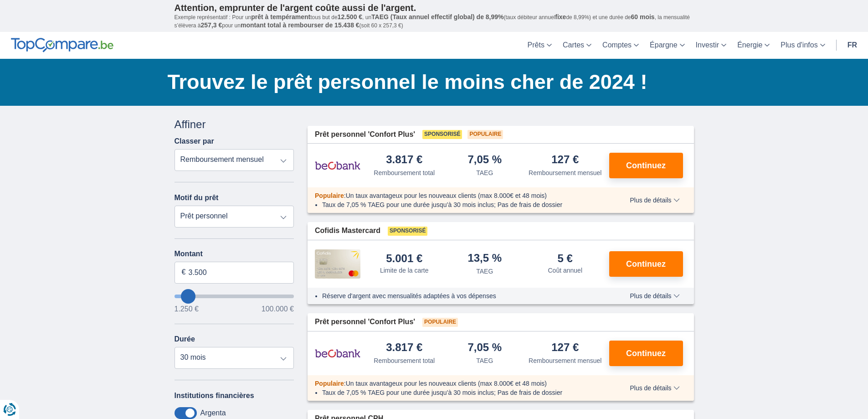 The height and width of the screenshot is (419, 868). Describe the element at coordinates (643, 16) in the screenshot. I see `span: 60 mois` at that location.